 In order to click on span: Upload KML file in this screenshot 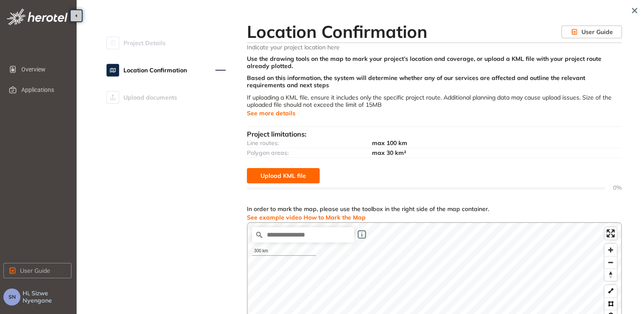, I will do `click(283, 176)`.